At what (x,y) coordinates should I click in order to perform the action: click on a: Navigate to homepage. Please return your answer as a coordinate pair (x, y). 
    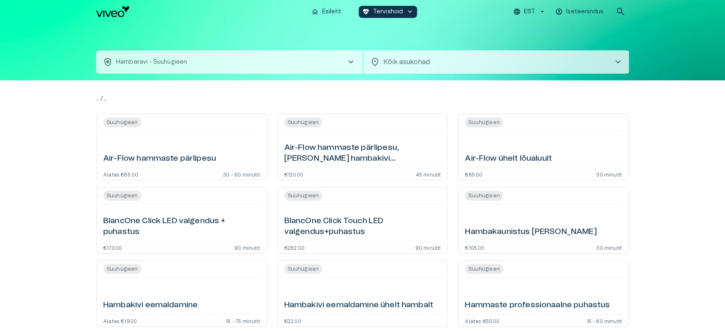
    Looking at the image, I should click on (200, 12).